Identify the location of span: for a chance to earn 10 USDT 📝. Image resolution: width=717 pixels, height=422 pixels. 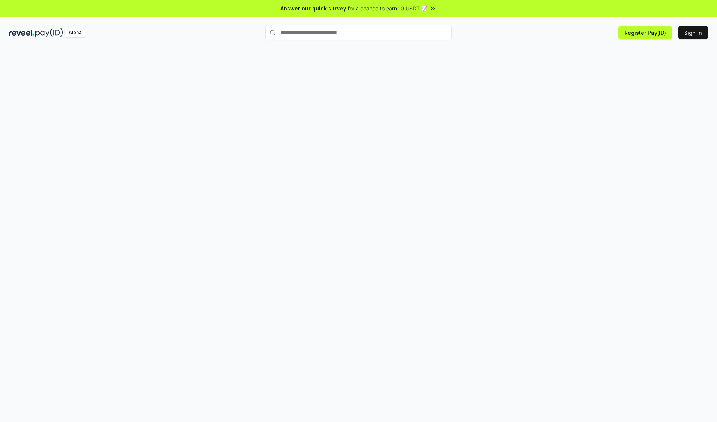
(388, 8).